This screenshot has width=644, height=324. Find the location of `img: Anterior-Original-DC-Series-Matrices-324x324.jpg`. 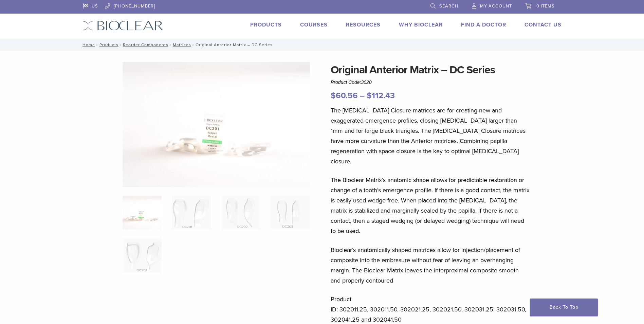

img: Anterior-Original-DC-Series-Matrices-324x324.jpg is located at coordinates (142, 213).